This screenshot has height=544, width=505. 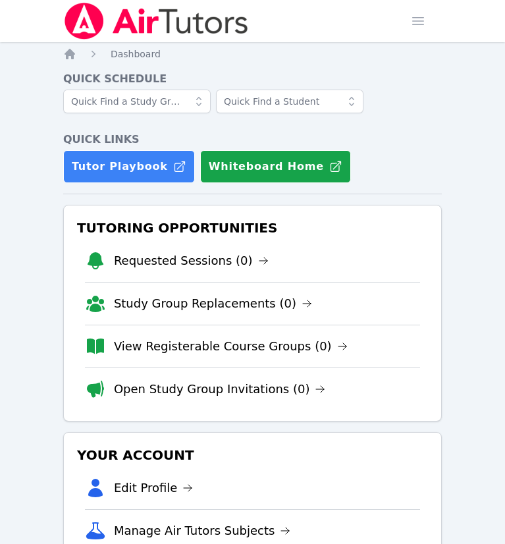 What do you see at coordinates (252, 140) in the screenshot?
I see `h4: Quick Links` at bounding box center [252, 140].